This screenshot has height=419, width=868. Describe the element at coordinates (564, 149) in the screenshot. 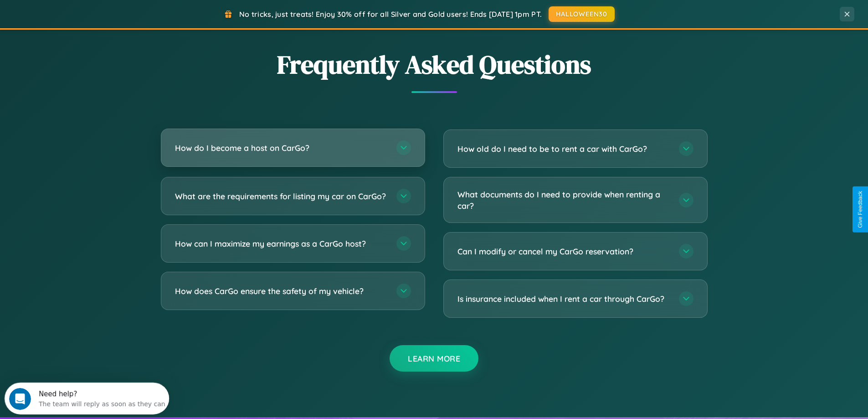

I see `h3: How old do I need to be to rent a car with CarGo?` at that location.